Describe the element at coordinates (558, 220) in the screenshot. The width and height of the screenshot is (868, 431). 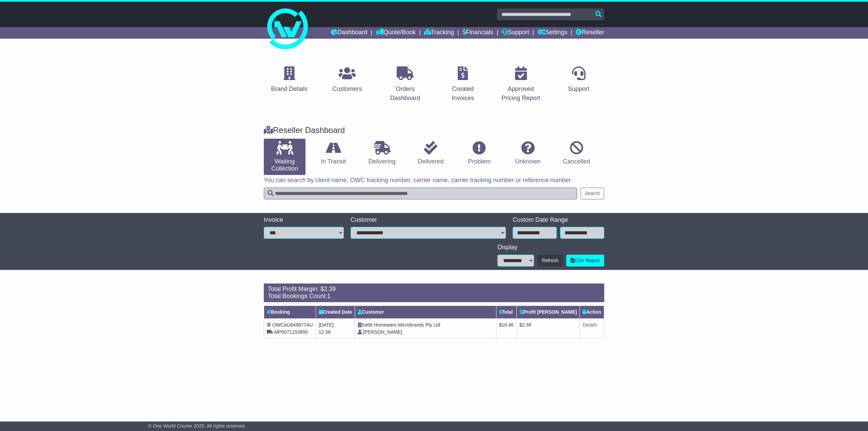
I see `div: Custom Date Range` at that location.